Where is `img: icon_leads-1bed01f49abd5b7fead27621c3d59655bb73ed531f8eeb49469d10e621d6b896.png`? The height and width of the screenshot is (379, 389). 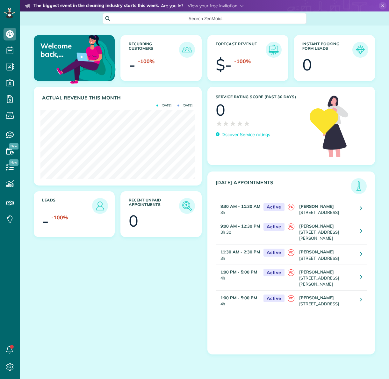
img: icon_leads-1bed01f49abd5b7fead27621c3d59655bb73ed531f8eeb49469d10e621d6b896.png is located at coordinates (100, 206).